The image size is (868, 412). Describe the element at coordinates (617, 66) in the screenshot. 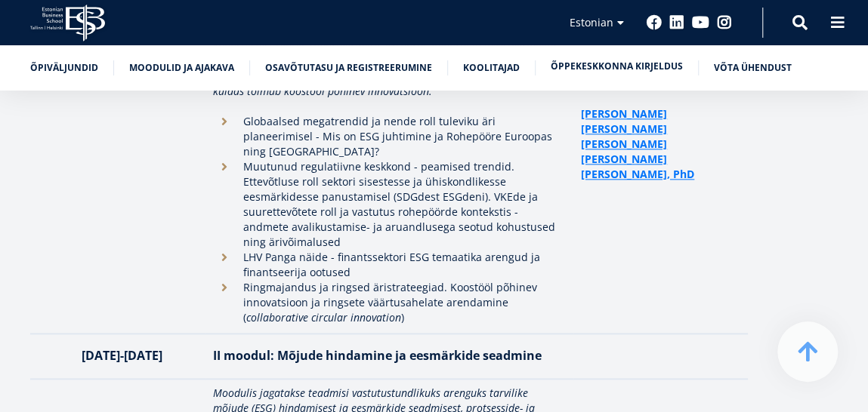

I see `a: Õppekeskkonna kirjeldus` at that location.